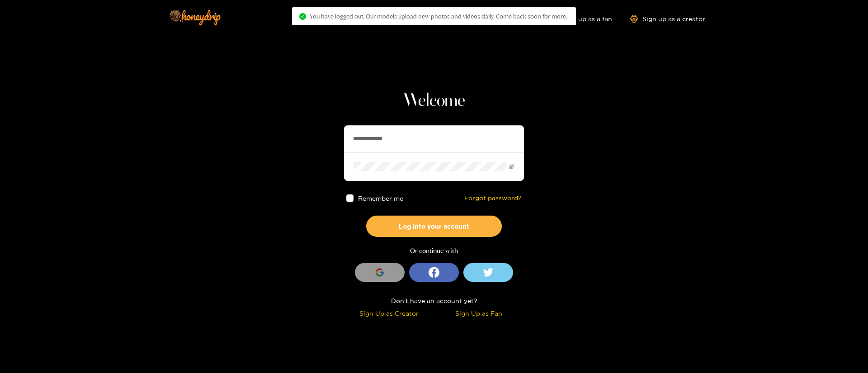 The image size is (868, 373). What do you see at coordinates (493, 199) in the screenshot?
I see `a: Forgot password?` at bounding box center [493, 199].